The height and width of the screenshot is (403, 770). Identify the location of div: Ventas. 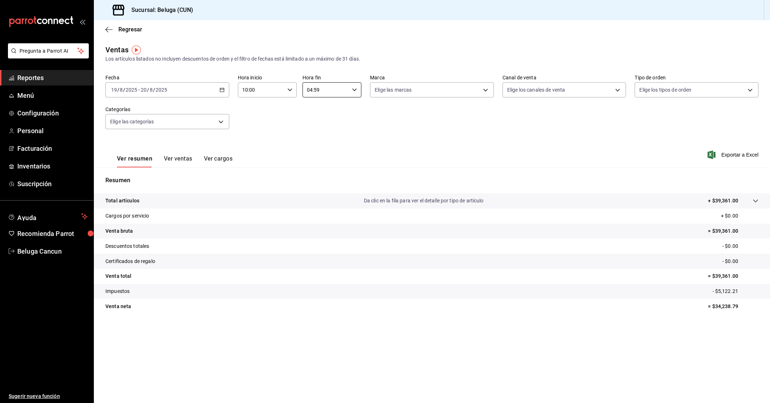
(117, 50).